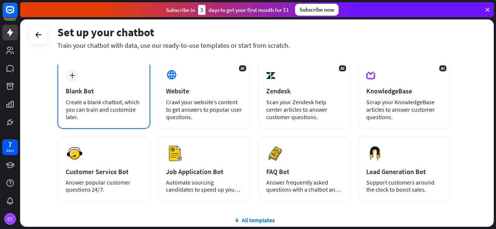  I want to click on a: 7 days, so click(10, 147).